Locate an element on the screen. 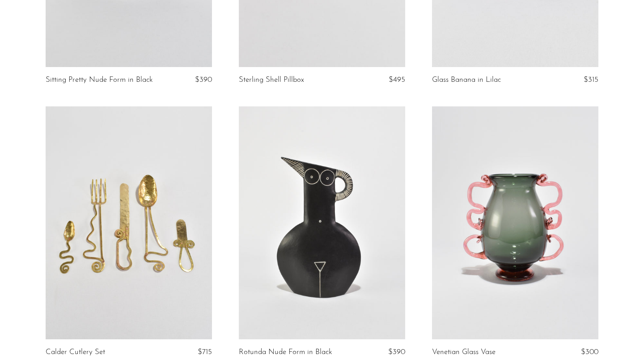 The width and height of the screenshot is (644, 363). a: Sitting Pretty Nude Form in Black is located at coordinates (99, 80).